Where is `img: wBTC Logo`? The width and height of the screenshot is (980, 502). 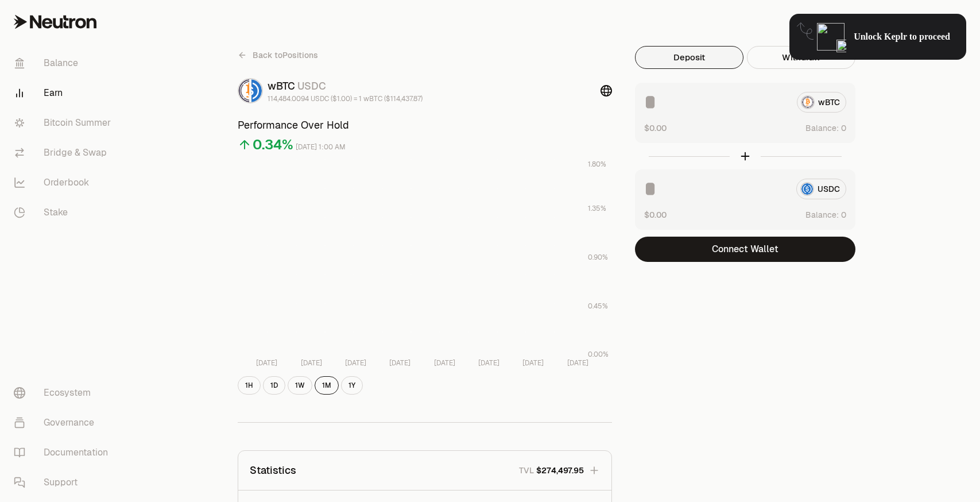 img: wBTC Logo is located at coordinates (244, 91).